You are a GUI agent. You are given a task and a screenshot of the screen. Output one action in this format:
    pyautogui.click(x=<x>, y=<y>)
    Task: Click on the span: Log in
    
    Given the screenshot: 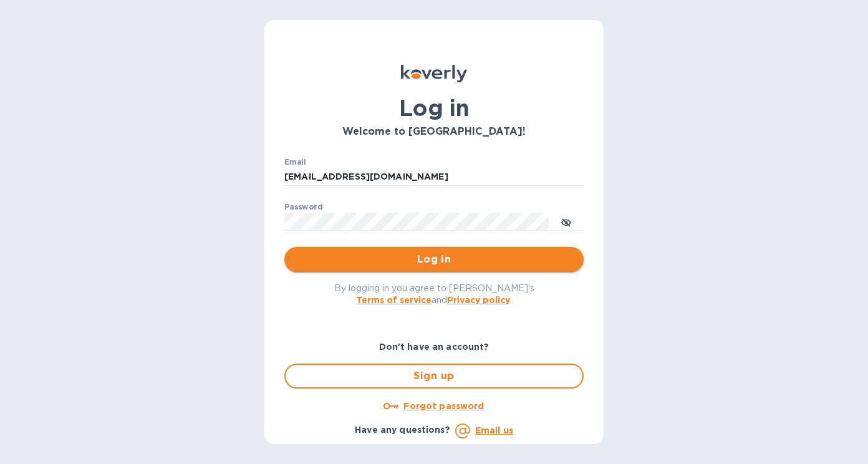 What is the action you would take?
    pyautogui.click(x=434, y=259)
    